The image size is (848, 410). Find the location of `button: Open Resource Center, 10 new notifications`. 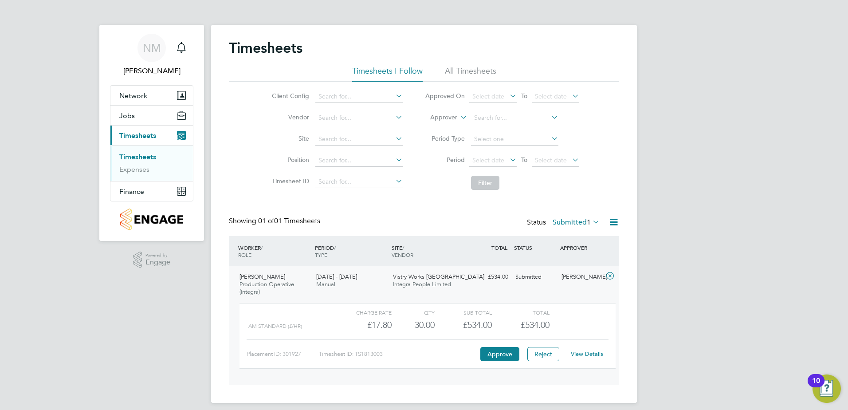

button: Open Resource Center, 10 new notifications is located at coordinates (827, 389).